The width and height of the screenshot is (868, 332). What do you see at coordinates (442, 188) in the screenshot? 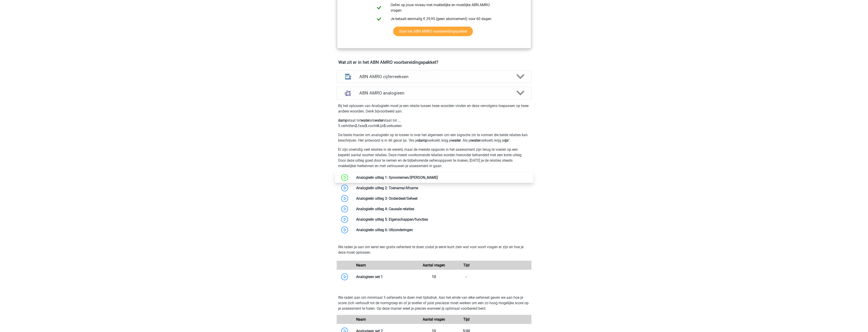
I see `div: Analogieën uitleg 2: Toename/Afname` at bounding box center [442, 188].